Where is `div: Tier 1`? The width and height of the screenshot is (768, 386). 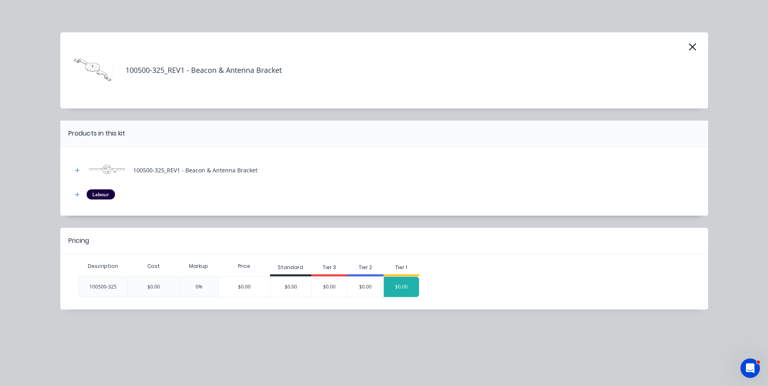 div: Tier 1 is located at coordinates (401, 267).